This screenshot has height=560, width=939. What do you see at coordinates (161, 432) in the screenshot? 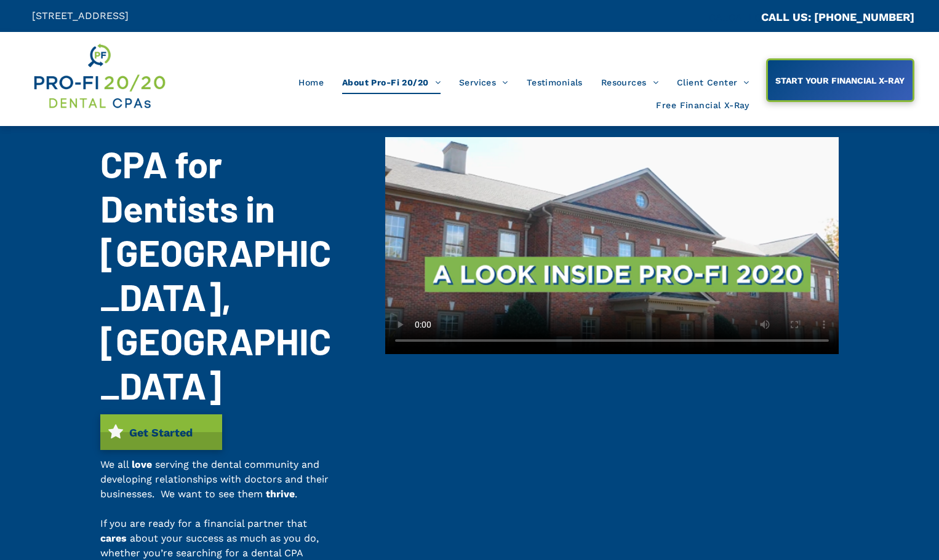
I see `a: Get Started` at bounding box center [161, 432].